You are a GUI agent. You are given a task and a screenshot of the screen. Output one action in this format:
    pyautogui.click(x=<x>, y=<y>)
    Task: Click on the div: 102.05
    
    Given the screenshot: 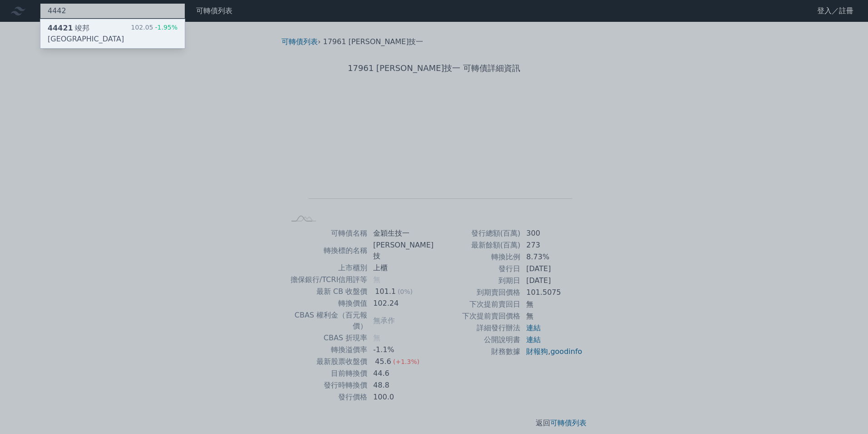 What is the action you would take?
    pyautogui.click(x=154, y=34)
    